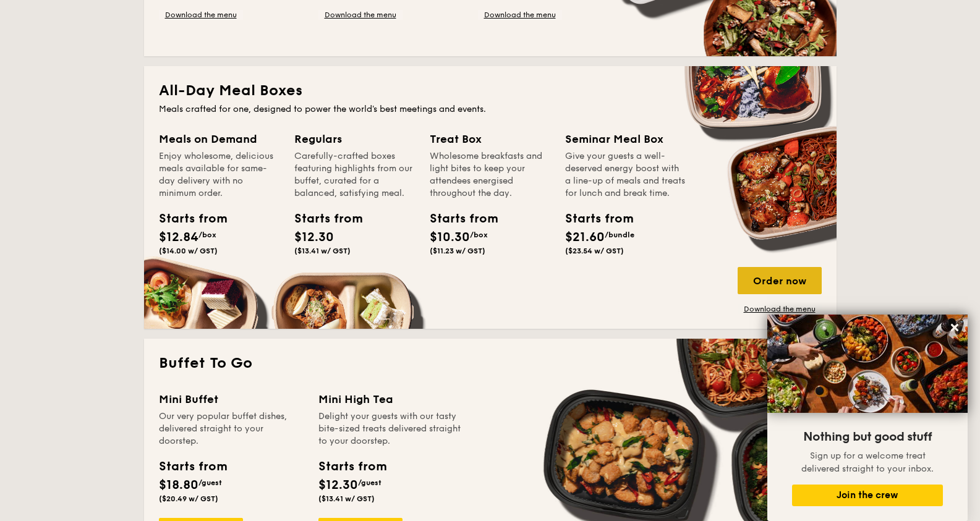  What do you see at coordinates (458, 251) in the screenshot?
I see `span: ($11.23 w/ GST)` at bounding box center [458, 251].